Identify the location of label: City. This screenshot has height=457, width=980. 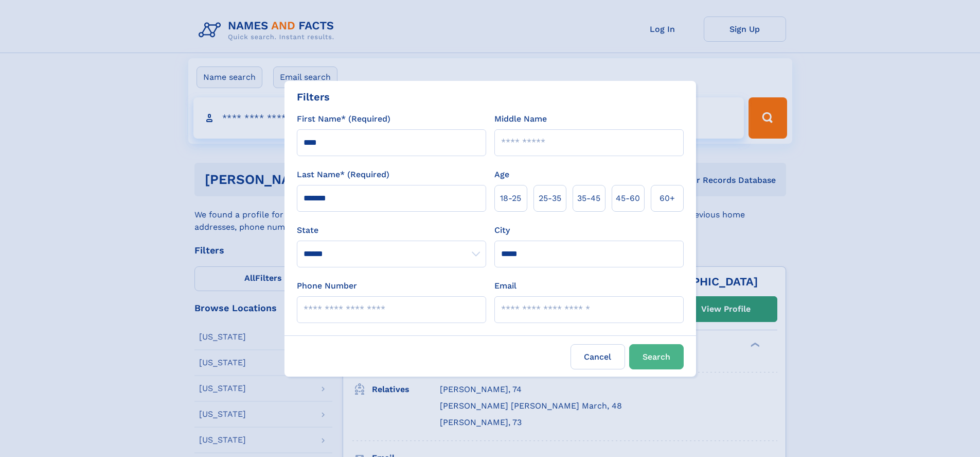
(502, 230).